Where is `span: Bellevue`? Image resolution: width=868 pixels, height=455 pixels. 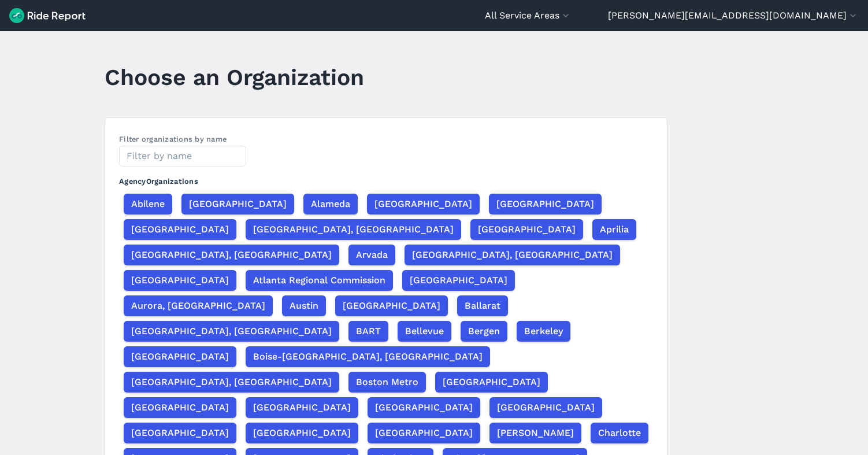 span: Bellevue is located at coordinates (424, 331).